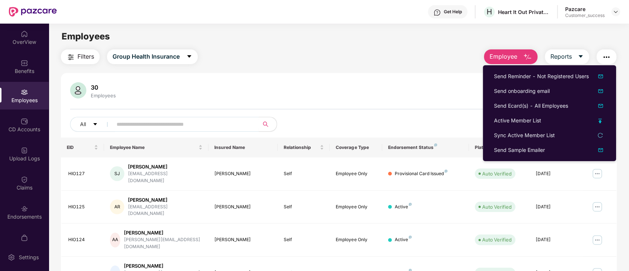 The height and width of the screenshot is (271, 629). Describe the element at coordinates (80, 148) in the screenshot. I see `span: EID` at that location.